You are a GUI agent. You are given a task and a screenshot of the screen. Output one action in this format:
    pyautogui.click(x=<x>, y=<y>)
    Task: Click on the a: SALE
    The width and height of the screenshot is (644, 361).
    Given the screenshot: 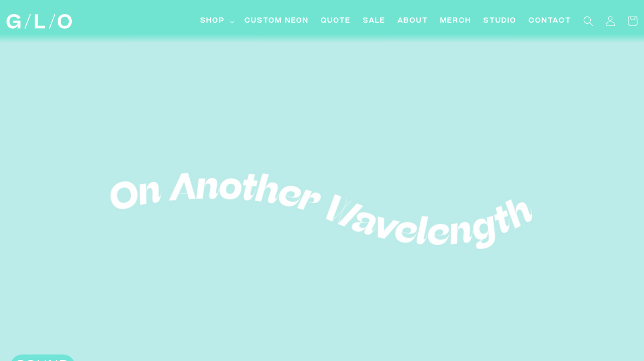 What is the action you would take?
    pyautogui.click(x=374, y=21)
    